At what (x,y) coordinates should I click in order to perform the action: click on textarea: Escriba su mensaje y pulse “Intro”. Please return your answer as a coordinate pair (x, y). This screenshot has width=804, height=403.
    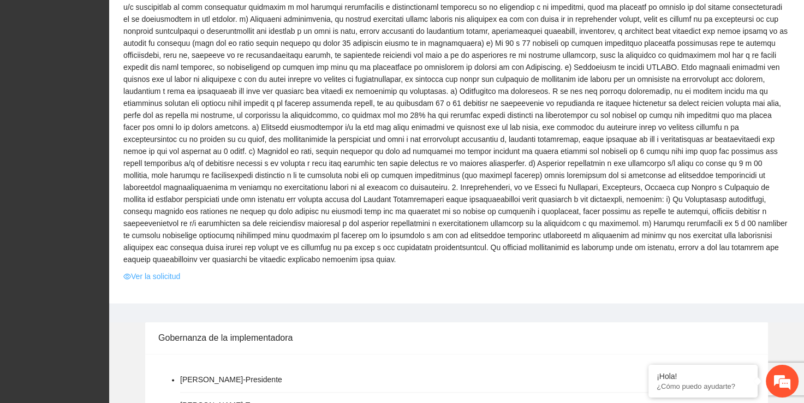
    Looking at the image, I should click on (106, 297).